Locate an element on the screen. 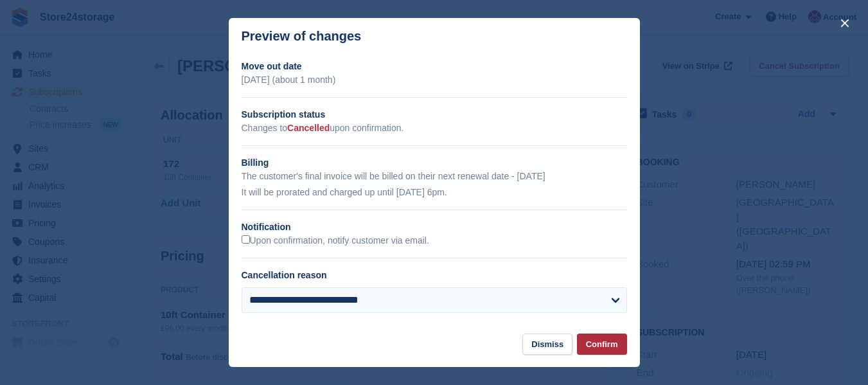 This screenshot has height=385, width=868. p: Preview of changes is located at coordinates (302, 36).